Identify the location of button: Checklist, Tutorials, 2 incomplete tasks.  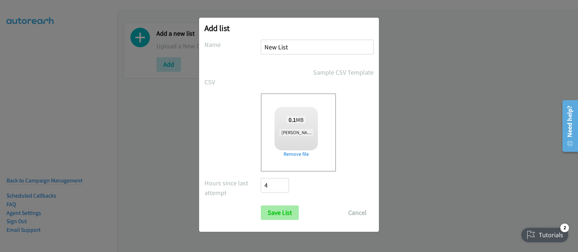
(28, 14).